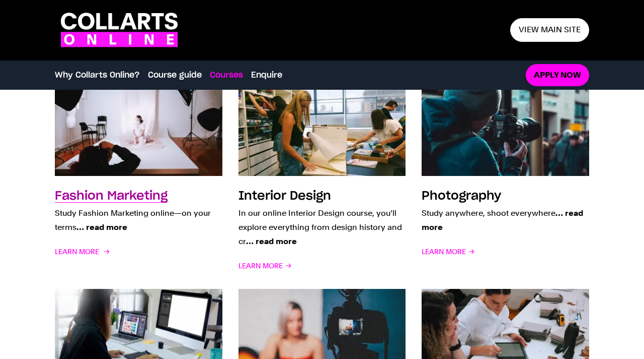 This screenshot has height=359, width=644. Describe the element at coordinates (267, 75) in the screenshot. I see `a: Enquire` at that location.